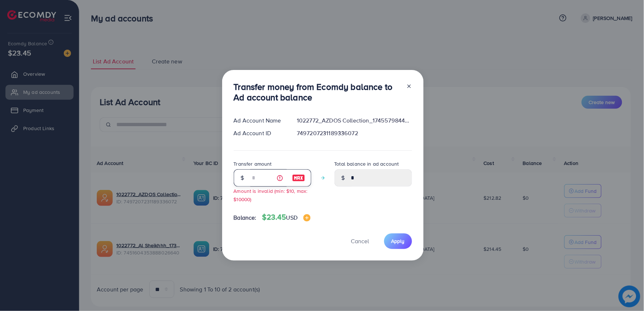 The image size is (644, 311). I want to click on span: Cancel, so click(361, 241).